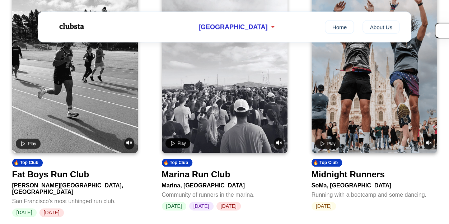 Image resolution: width=449 pixels, height=224 pixels. Describe the element at coordinates (381, 27) in the screenshot. I see `a: About Us` at that location.